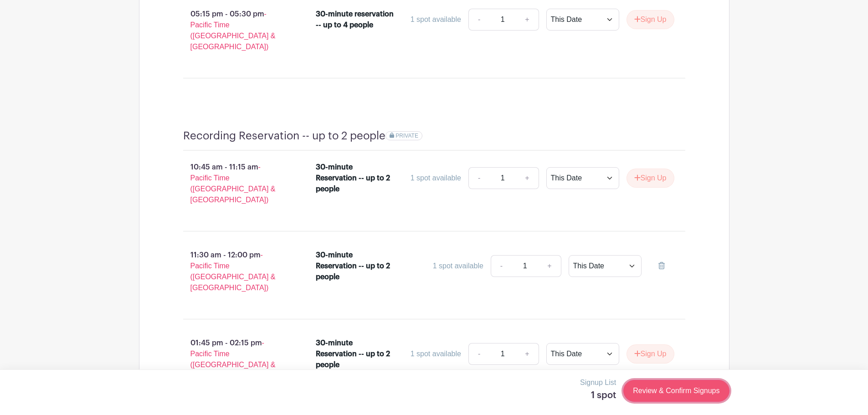  I want to click on p: 10:45 am - 11:15 am, so click(235, 184).